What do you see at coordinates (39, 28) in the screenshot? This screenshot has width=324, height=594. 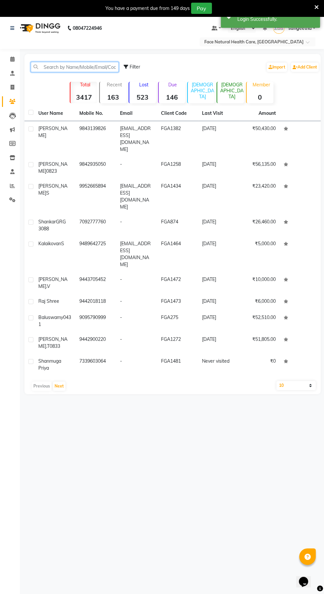 I see `img: logo` at bounding box center [39, 28].